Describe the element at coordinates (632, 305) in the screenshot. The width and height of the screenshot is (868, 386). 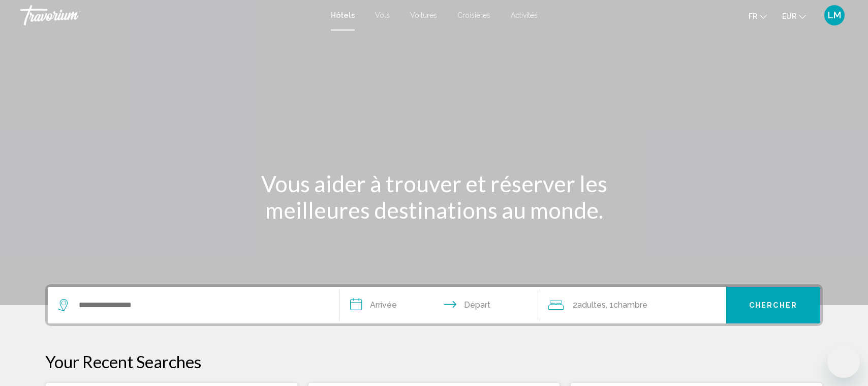
I see `button: Travelers: 2 adults, 0 children` at that location.